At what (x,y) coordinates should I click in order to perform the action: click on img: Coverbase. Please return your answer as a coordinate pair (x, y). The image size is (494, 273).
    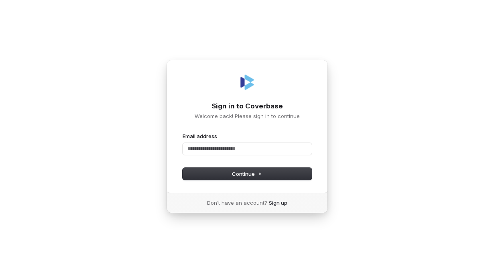
    Looking at the image, I should click on (247, 82).